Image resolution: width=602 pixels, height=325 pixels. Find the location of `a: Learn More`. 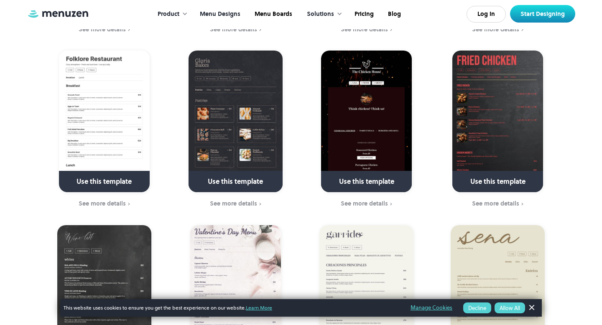

a: Learn More is located at coordinates (259, 308).